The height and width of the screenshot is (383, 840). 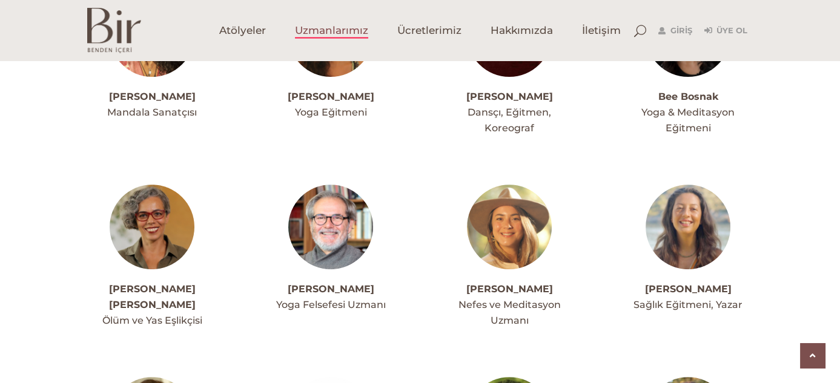 I want to click on img: cansuprofilfoto-300x300.jpg, so click(x=509, y=227).